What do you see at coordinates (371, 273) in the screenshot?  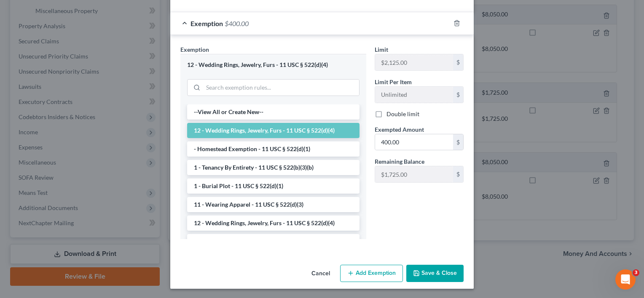 I see `button: Add Exemption` at bounding box center [371, 273].